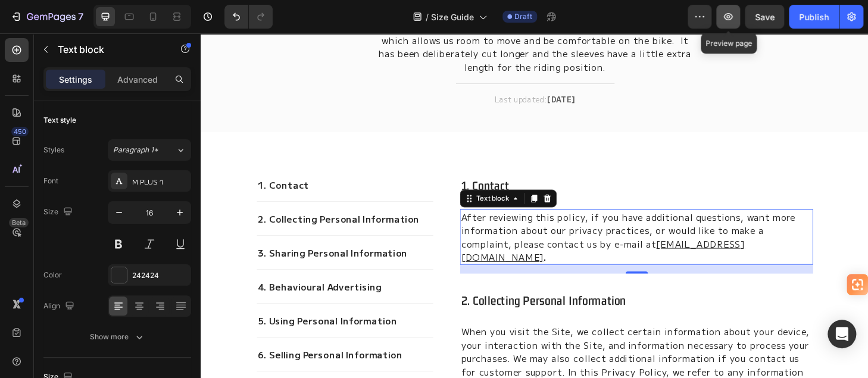 This screenshot has height=378, width=868. I want to click on p: 2. collecting personal information, so click(466, 286).